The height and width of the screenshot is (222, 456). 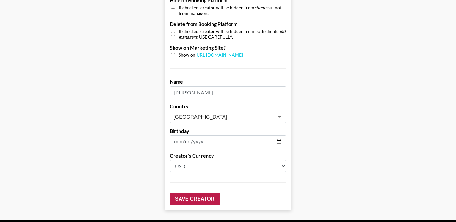 I want to click on span: If checked, creator will be hidden from but not from managers., so click(x=232, y=10).